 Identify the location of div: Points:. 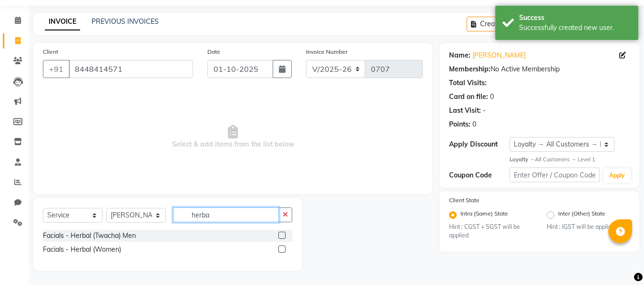
(459, 124).